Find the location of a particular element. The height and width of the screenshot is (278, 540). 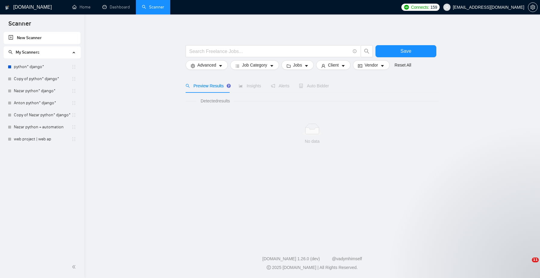

button: Save is located at coordinates (406, 51).